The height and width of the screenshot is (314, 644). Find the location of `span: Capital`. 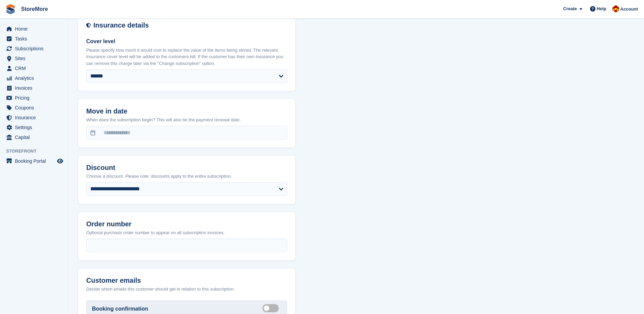

span: Capital is located at coordinates (35, 138).